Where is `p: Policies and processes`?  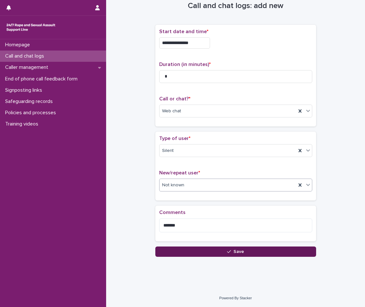
p: Policies and processes is located at coordinates (32, 112).